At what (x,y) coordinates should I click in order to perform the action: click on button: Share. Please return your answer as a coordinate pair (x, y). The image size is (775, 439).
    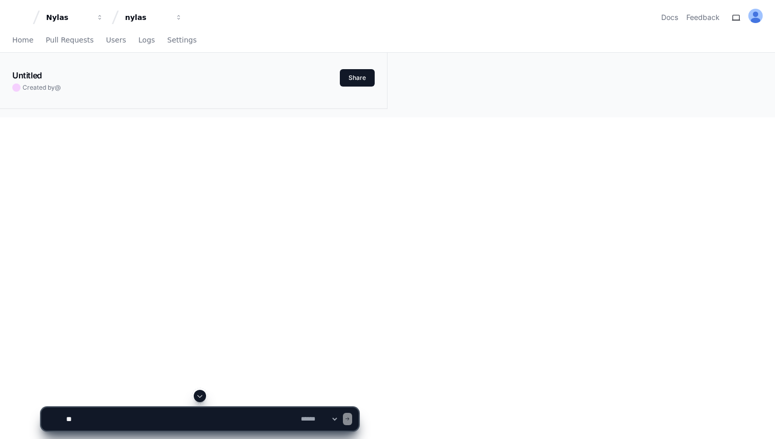
    Looking at the image, I should click on (357, 78).